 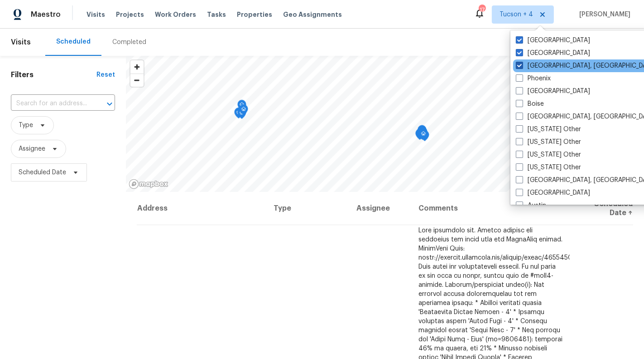 What do you see at coordinates (176, 14) in the screenshot?
I see `span: Work Orders` at bounding box center [176, 14].